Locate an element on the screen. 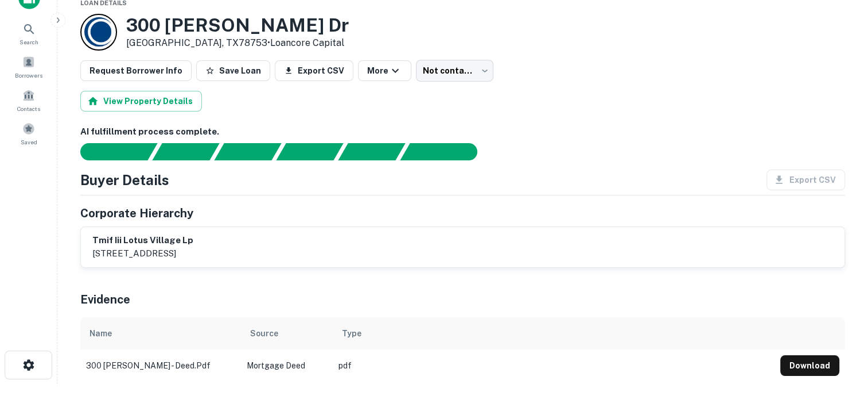  span: Borrowers is located at coordinates (28, 75).